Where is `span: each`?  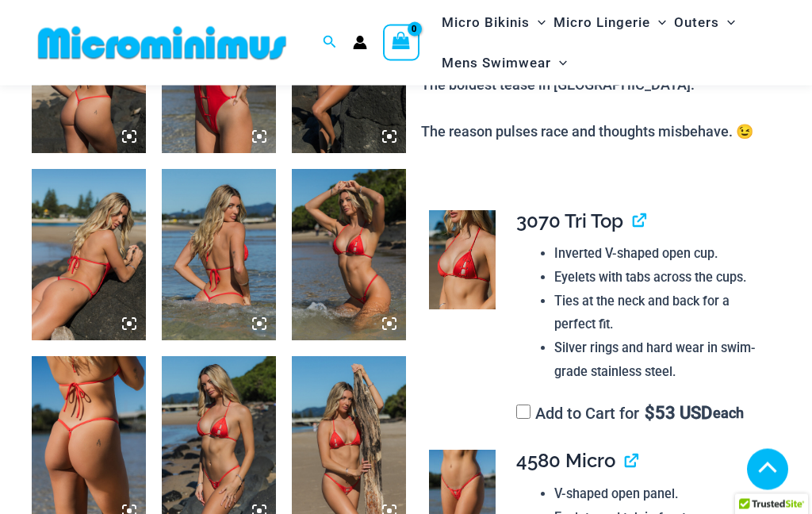 span: each is located at coordinates (729, 414).